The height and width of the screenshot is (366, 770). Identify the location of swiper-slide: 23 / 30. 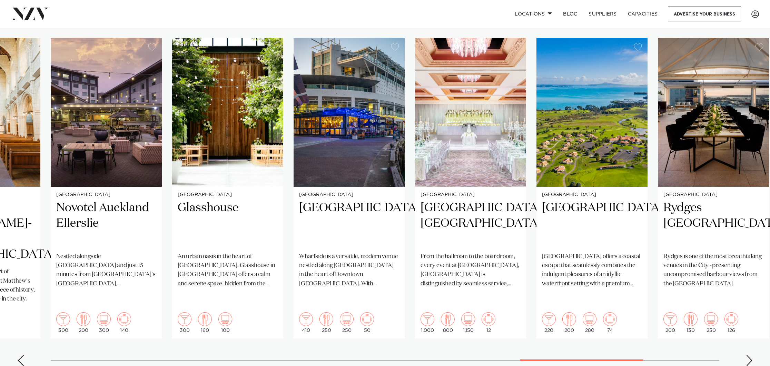
(228, 188).